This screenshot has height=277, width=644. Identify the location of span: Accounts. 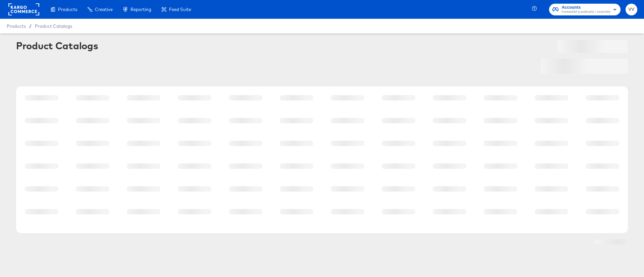
(586, 8).